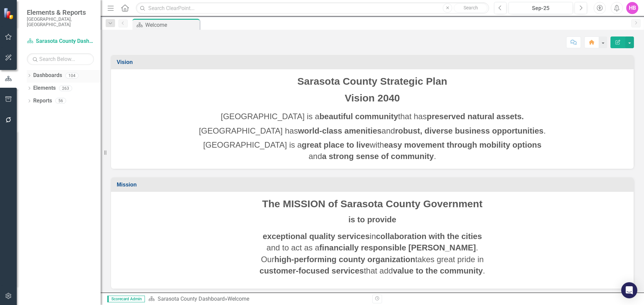 This screenshot has width=644, height=305. What do you see at coordinates (438, 270) in the screenshot?
I see `strong: value to the community` at bounding box center [438, 270].